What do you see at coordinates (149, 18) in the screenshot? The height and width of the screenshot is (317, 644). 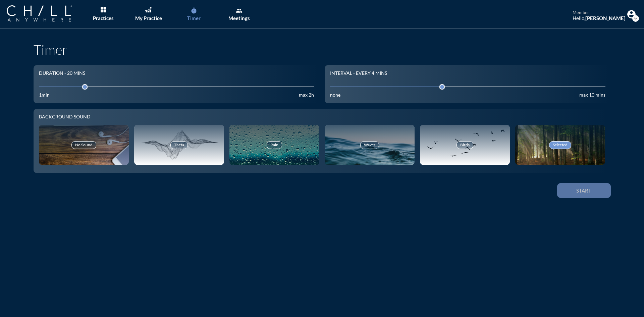 I see `div: My Practice` at bounding box center [149, 18].